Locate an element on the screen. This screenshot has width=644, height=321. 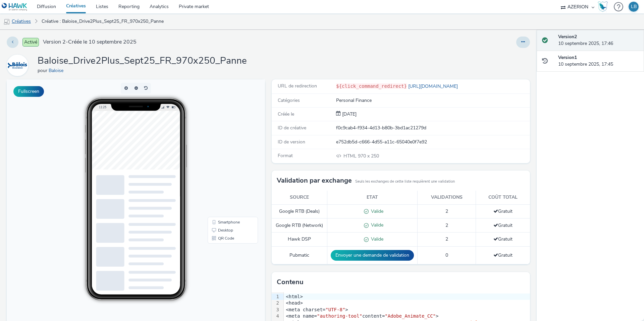
span: Desktop is located at coordinates (218, 151).